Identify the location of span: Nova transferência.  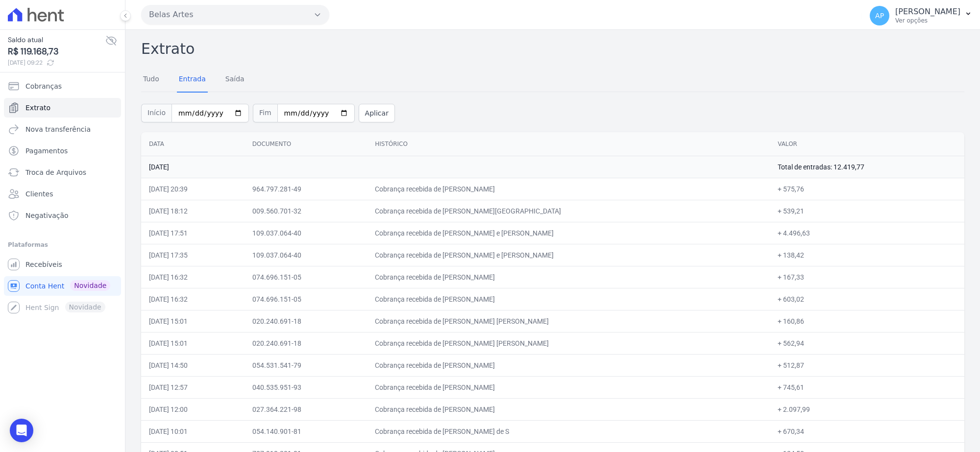
(58, 129).